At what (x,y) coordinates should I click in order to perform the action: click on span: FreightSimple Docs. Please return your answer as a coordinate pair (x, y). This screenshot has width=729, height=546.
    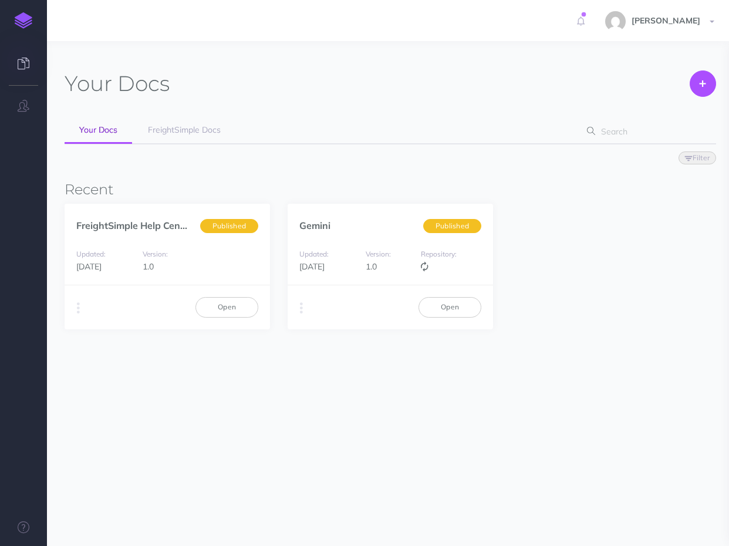
    Looking at the image, I should click on (184, 130).